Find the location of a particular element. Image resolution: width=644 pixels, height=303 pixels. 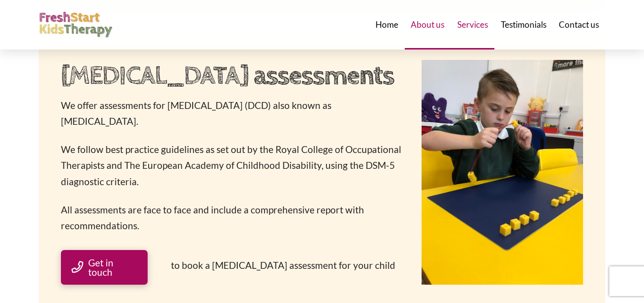

span: About us is located at coordinates (427, 24).